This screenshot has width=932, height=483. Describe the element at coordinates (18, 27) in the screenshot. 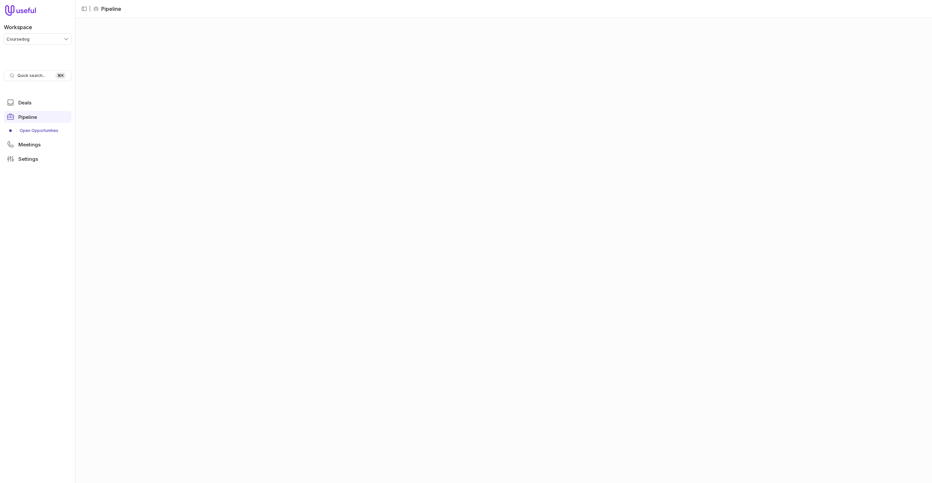

I see `label: Workspace` at that location.